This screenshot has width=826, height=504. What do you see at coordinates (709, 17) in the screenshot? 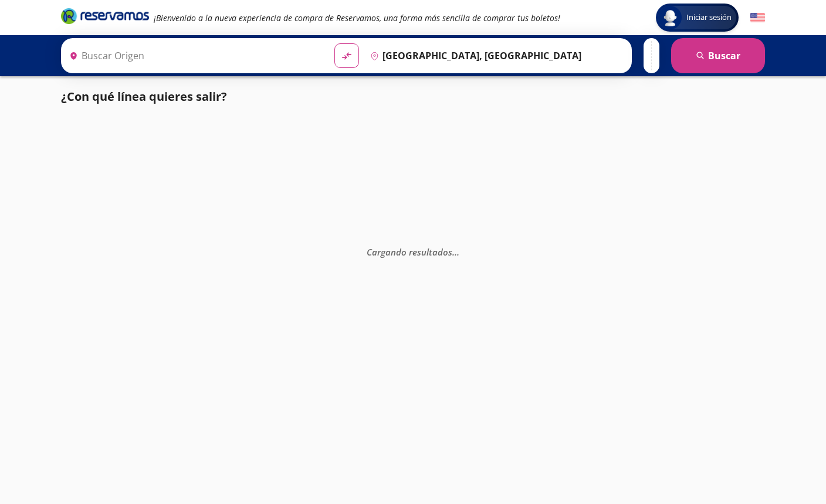
I see `span: Iniciar sesión` at bounding box center [709, 17].